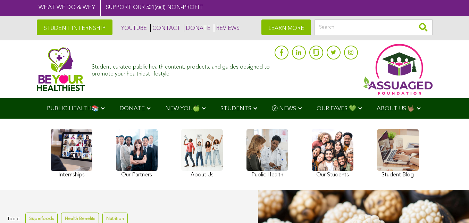 Image resolution: width=469 pixels, height=223 pixels. I want to click on input: Search, so click(374, 27).